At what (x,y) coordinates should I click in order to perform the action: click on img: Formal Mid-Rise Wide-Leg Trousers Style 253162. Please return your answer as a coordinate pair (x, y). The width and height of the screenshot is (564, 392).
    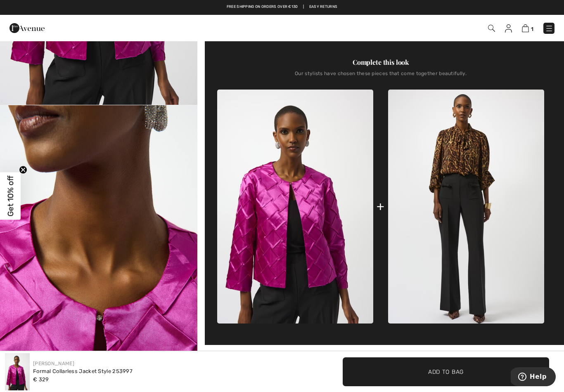
    Looking at the image, I should click on (466, 207).